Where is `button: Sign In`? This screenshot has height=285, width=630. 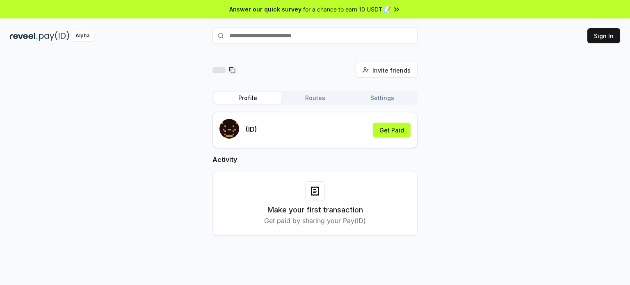
button: Sign In is located at coordinates (604, 36).